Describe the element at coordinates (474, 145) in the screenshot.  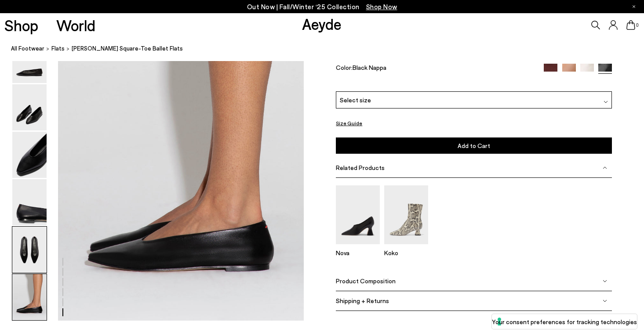
I see `button: Add to Cart` at that location.